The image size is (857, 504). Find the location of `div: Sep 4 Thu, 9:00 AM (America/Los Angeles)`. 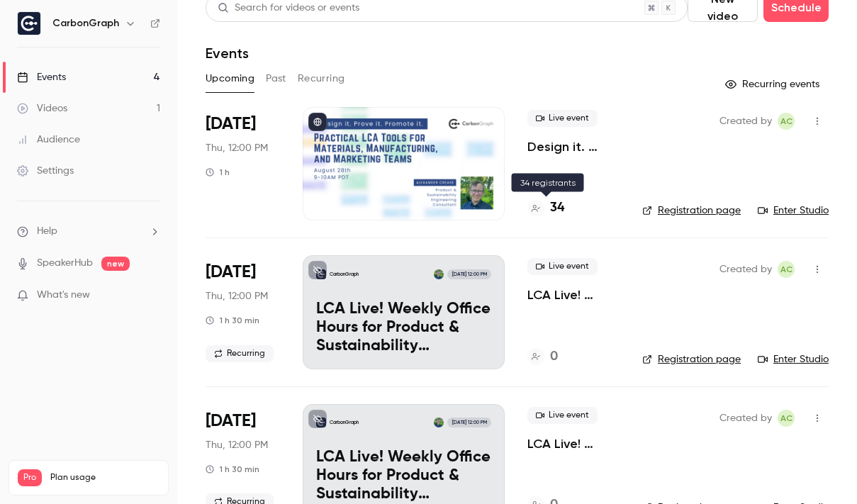

div: Sep 4 Thu, 9:00 AM (America/Los Angeles) is located at coordinates (242, 312).